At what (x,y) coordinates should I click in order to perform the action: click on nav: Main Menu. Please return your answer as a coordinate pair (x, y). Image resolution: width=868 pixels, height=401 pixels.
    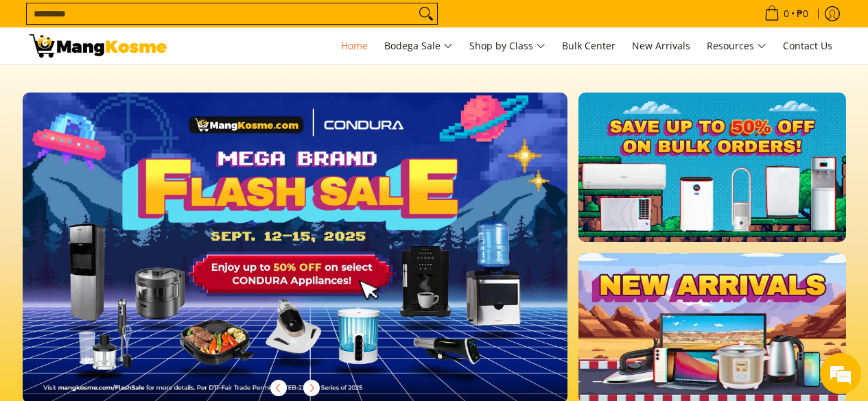
    Looking at the image, I should click on (510, 46).